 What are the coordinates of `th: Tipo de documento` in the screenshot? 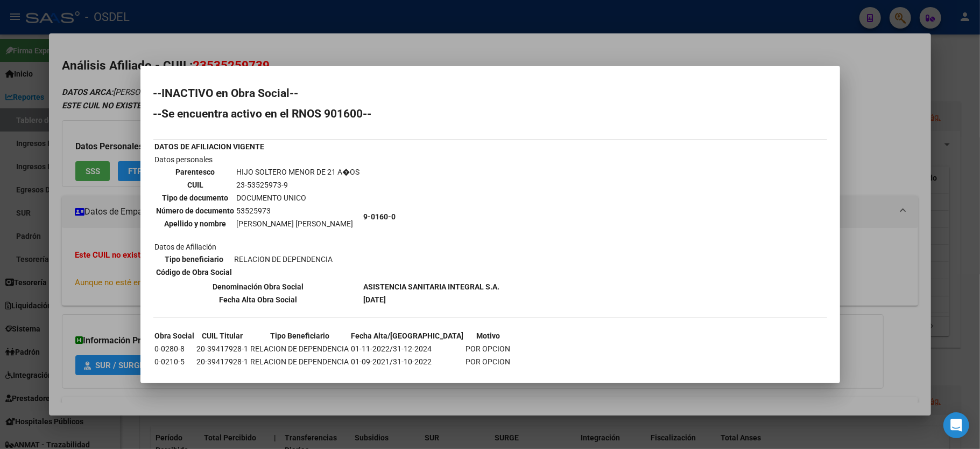 It's located at (196, 198).